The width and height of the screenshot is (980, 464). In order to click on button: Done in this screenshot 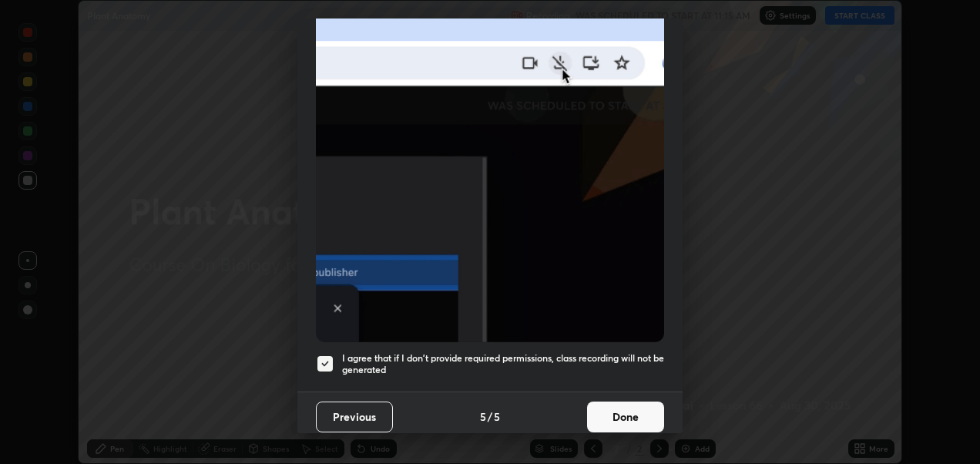, I will do `click(625, 417)`.